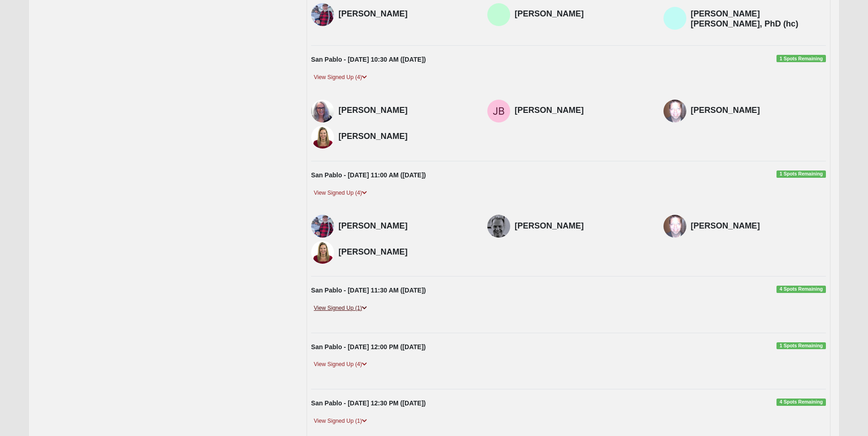  Describe the element at coordinates (499, 111) in the screenshot. I see `img: Juli Black` at that location.